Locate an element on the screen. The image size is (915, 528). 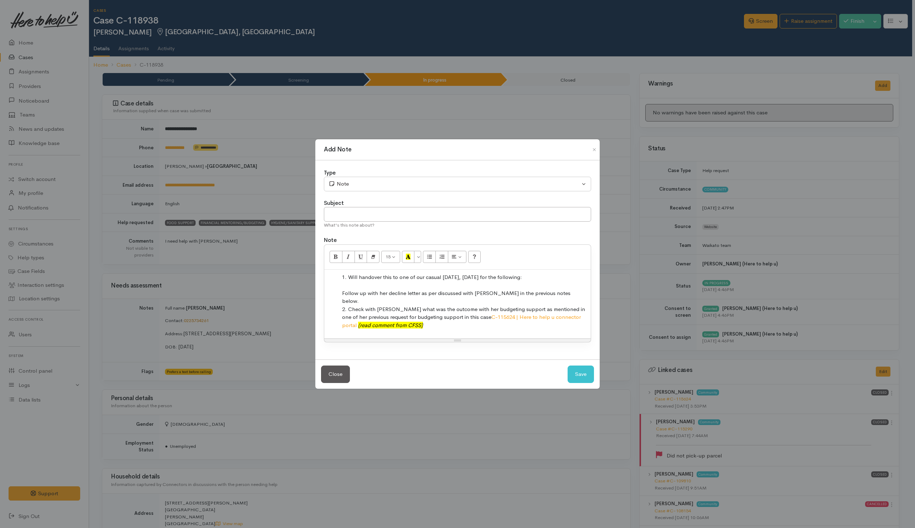
button: Paragraph is located at coordinates (457, 257).